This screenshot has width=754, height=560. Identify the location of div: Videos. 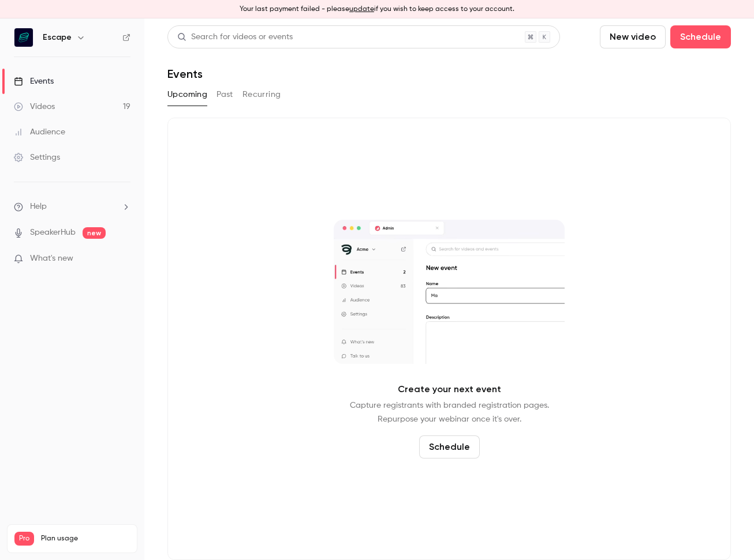
(34, 107).